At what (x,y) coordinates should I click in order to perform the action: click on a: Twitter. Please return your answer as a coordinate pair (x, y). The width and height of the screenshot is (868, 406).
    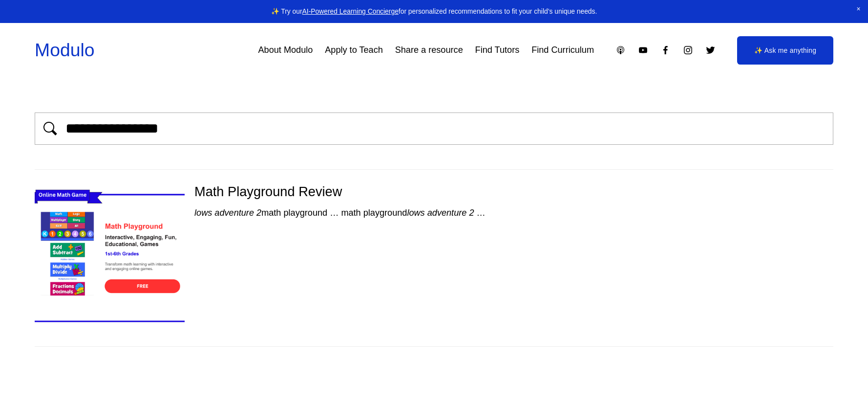
    Looking at the image, I should click on (710, 50).